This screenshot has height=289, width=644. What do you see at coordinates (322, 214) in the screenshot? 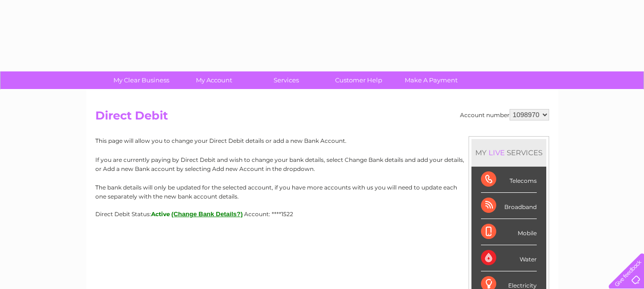
I see `div: Direct Debit Status:` at bounding box center [322, 214].